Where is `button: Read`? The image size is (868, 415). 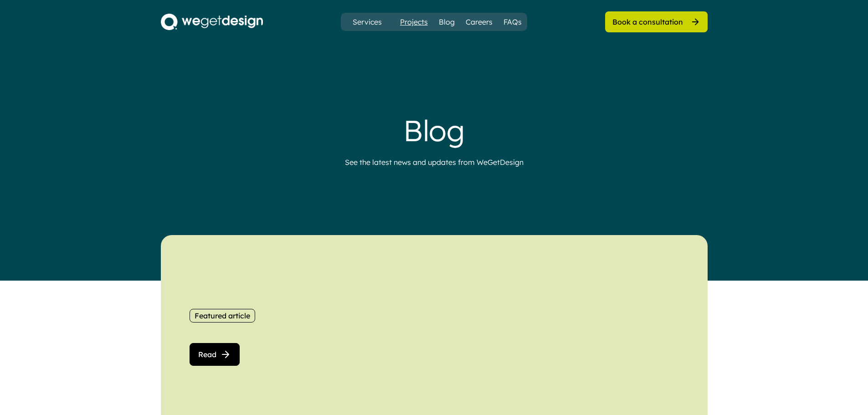 button: Read is located at coordinates (214, 355).